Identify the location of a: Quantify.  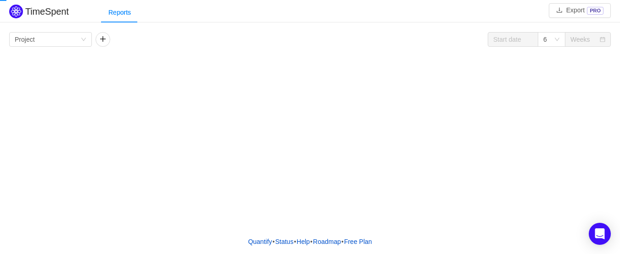
(260, 242).